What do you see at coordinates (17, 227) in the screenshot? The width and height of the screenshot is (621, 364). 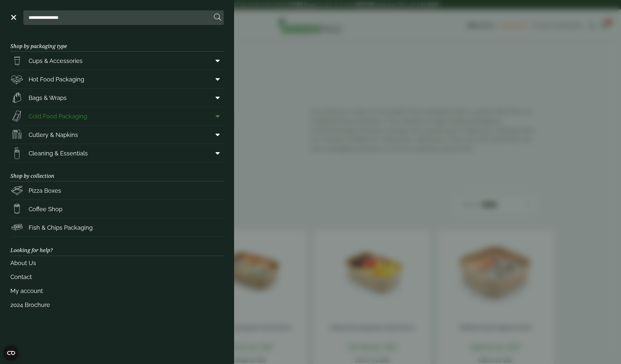 I see `img: FishNchip_box.svg` at bounding box center [17, 227].